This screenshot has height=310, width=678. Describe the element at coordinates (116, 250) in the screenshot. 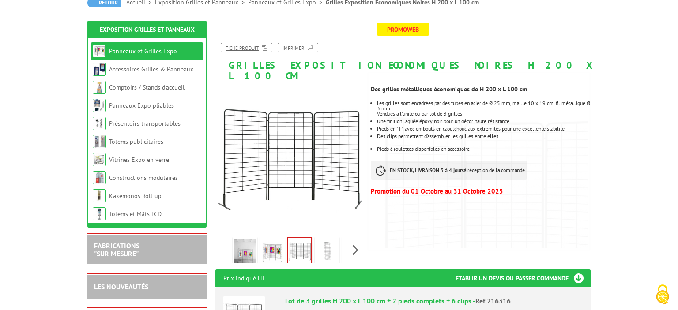

I see `a: FABRICATIONS"Sur Mesure"` at that location.